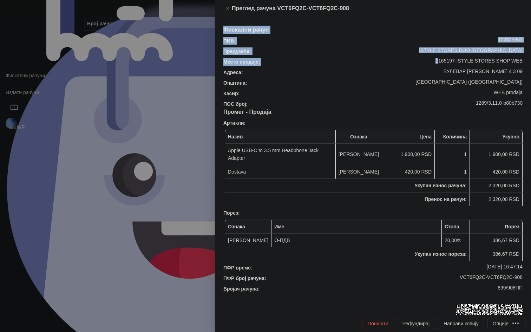 The width and height of the screenshot is (531, 332). Describe the element at coordinates (241, 288) in the screenshot. I see `strong: Бројач рачуна :` at that location.